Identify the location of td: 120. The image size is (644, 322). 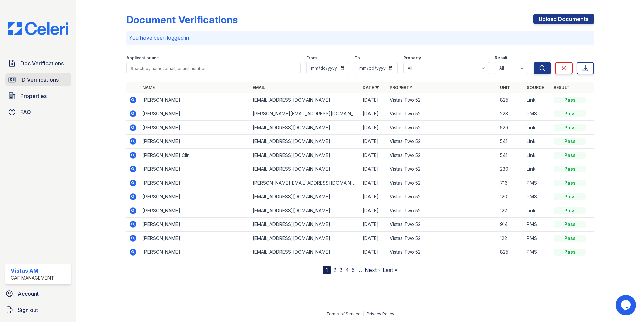
(511, 197).